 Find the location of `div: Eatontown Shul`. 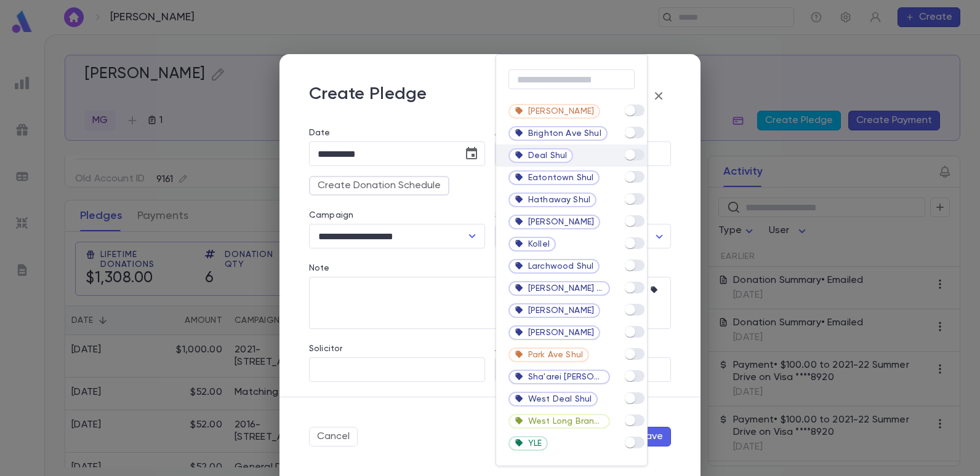

div: Eatontown Shul is located at coordinates (554, 178).